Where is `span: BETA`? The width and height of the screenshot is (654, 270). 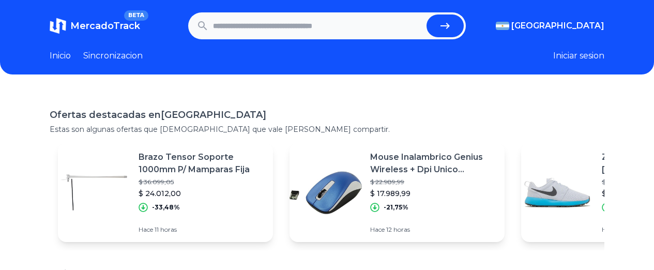
span: BETA is located at coordinates (136, 16).